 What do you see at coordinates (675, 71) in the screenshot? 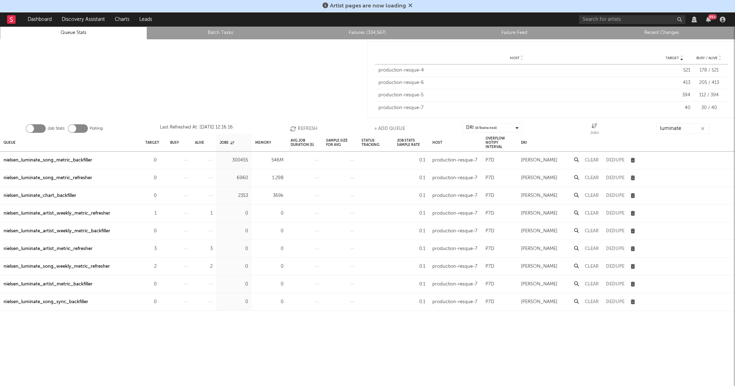
I see `div: 521` at bounding box center [675, 71].